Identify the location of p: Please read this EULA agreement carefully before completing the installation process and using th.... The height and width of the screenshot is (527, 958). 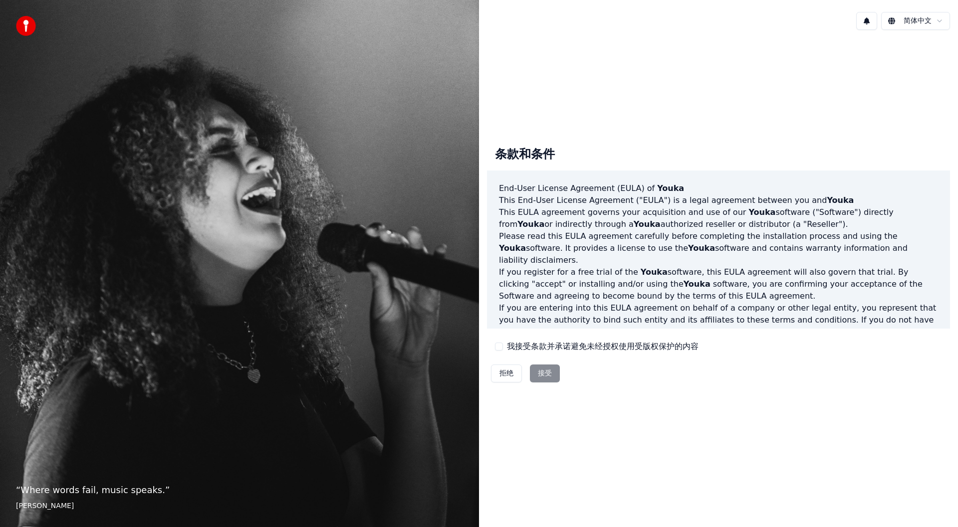
(718, 248).